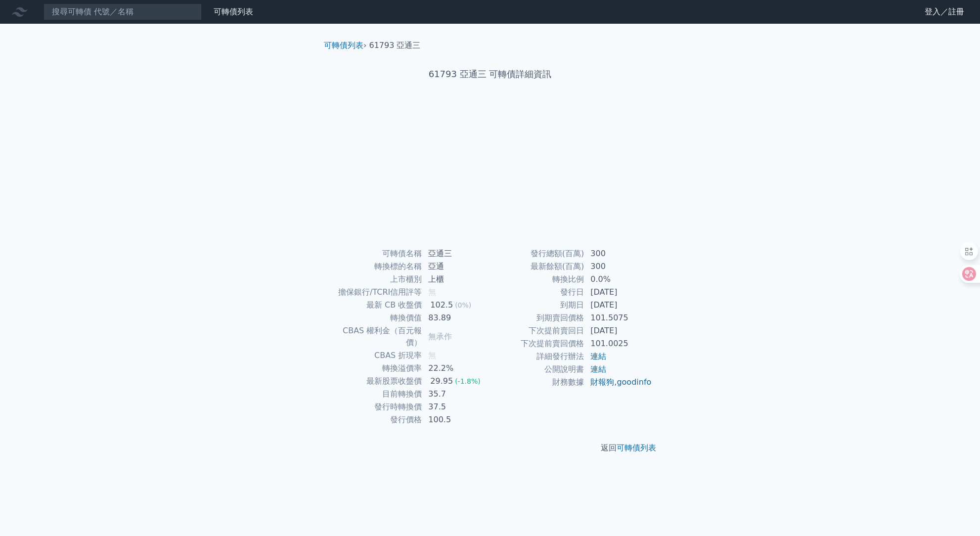 Image resolution: width=980 pixels, height=536 pixels. Describe the element at coordinates (395, 46) in the screenshot. I see `li: 61793 亞通三` at that location.